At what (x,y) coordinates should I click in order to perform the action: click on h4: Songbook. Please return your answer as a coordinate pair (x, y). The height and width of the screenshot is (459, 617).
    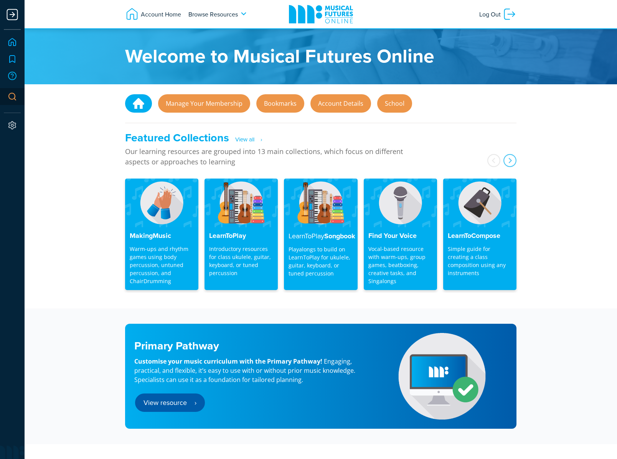
    Looking at the image, I should click on (320, 236).